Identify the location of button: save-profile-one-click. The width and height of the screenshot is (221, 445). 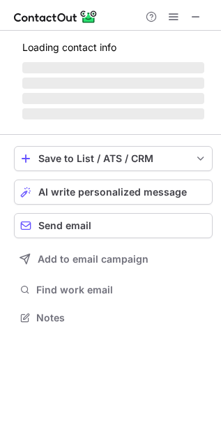
(113, 158).